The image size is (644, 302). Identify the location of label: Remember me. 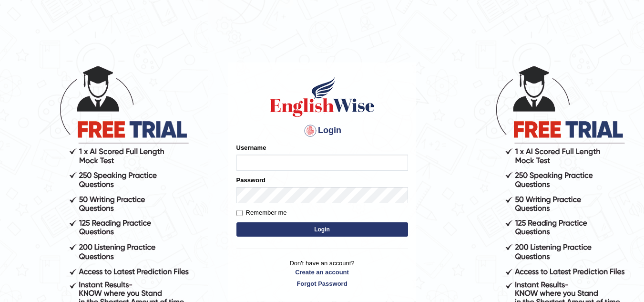
(262, 213).